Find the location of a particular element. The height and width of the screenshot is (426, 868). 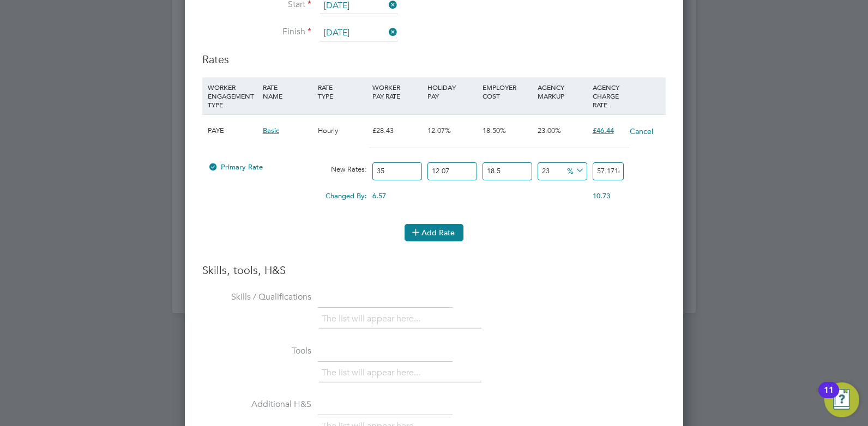

div: EMPLOYER COST is located at coordinates (507, 92).